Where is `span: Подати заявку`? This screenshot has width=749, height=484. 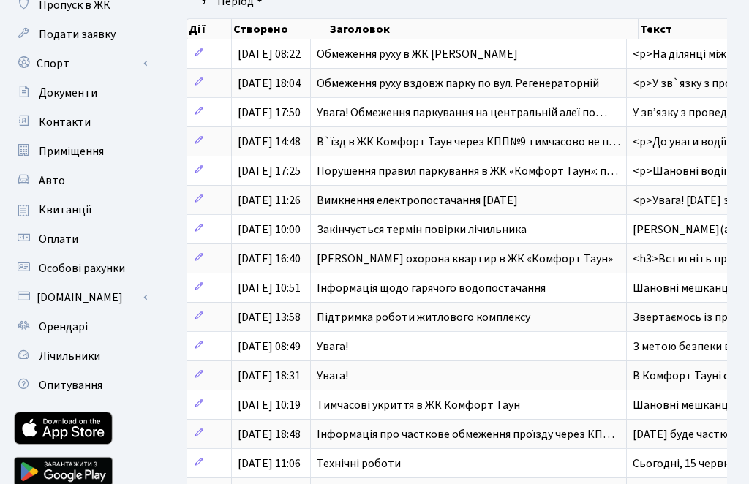 span: Подати заявку is located at coordinates (77, 35).